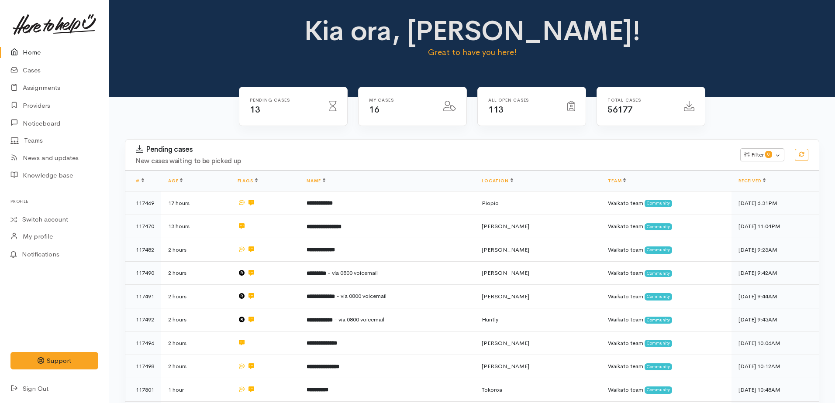 This screenshot has width=835, height=403. Describe the element at coordinates (400, 100) in the screenshot. I see `h6: My cases` at that location.